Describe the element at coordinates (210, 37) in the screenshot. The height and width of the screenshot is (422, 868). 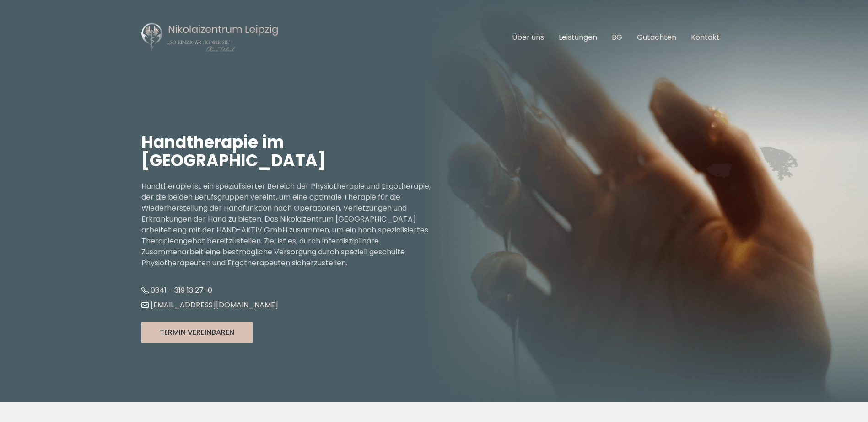
I see `img: Nikolaizentrum Leipzig Logo` at that location.